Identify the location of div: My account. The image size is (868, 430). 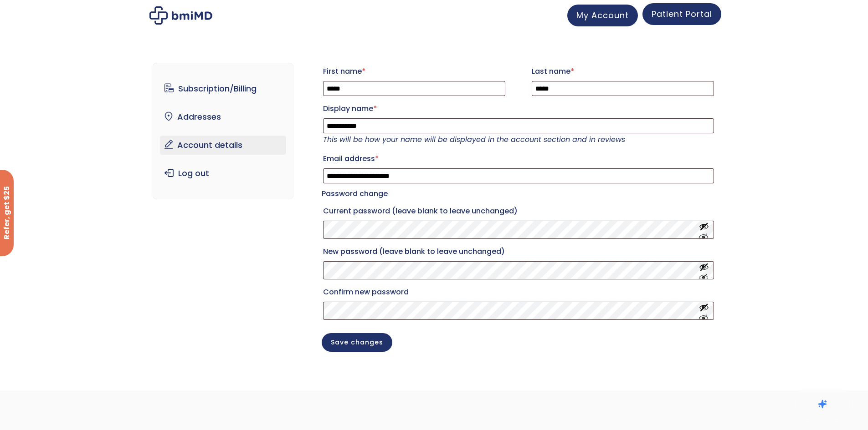
(181, 15).